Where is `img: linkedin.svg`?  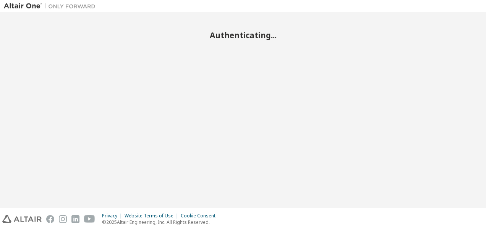
img: linkedin.svg is located at coordinates (75, 219).